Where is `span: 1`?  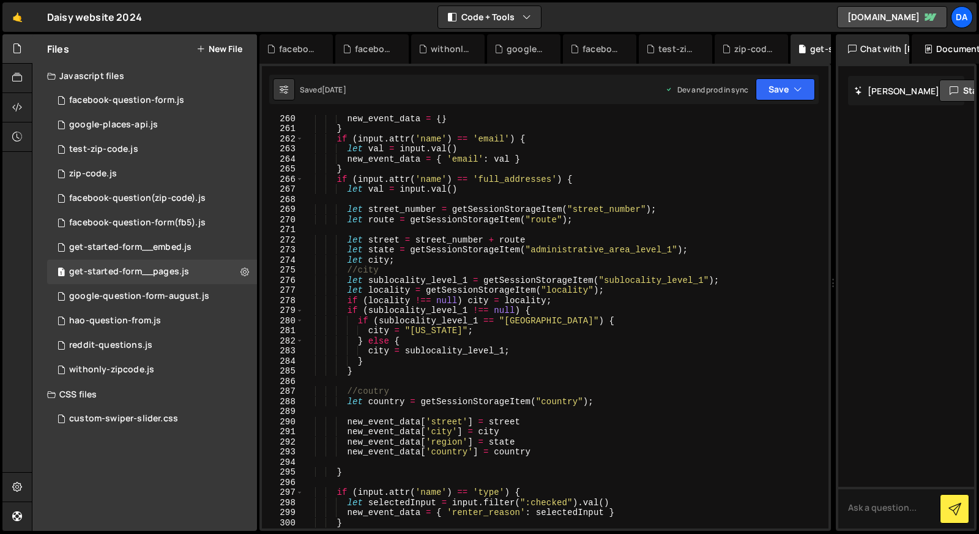
span: 1 is located at coordinates (61, 273).